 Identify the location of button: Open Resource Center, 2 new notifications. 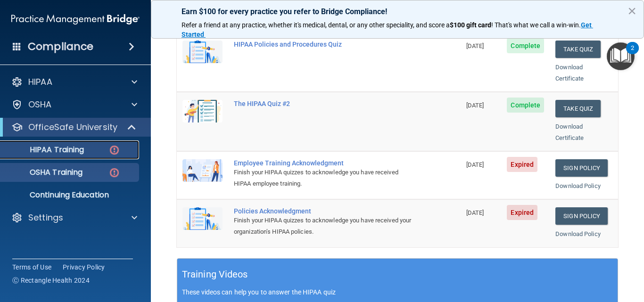
(620, 56).